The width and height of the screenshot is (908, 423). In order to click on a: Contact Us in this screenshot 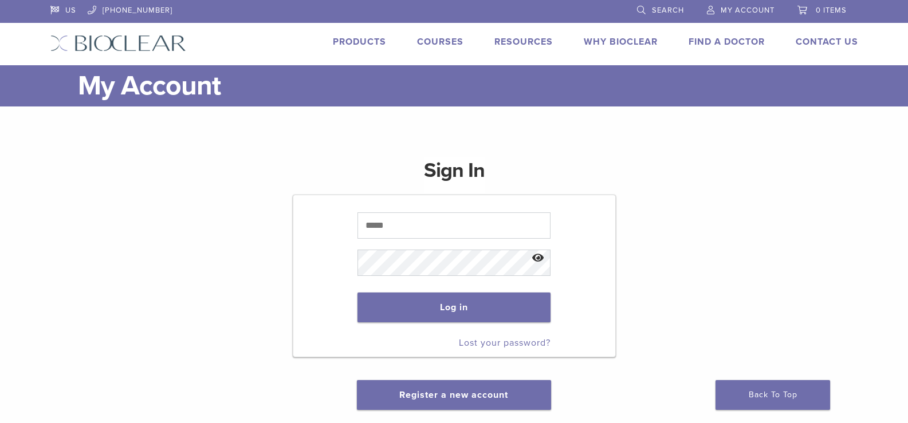, I will do `click(827, 42)`.